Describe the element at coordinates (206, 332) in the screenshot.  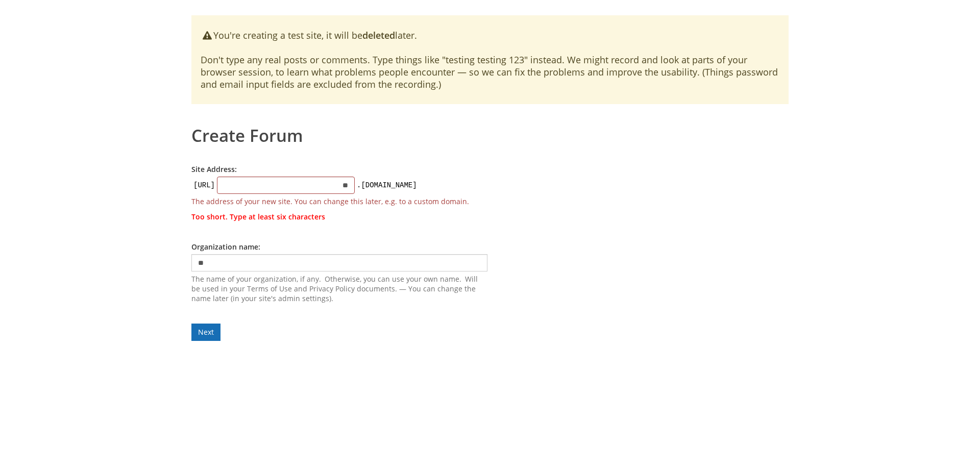
I see `button: Next` at that location.